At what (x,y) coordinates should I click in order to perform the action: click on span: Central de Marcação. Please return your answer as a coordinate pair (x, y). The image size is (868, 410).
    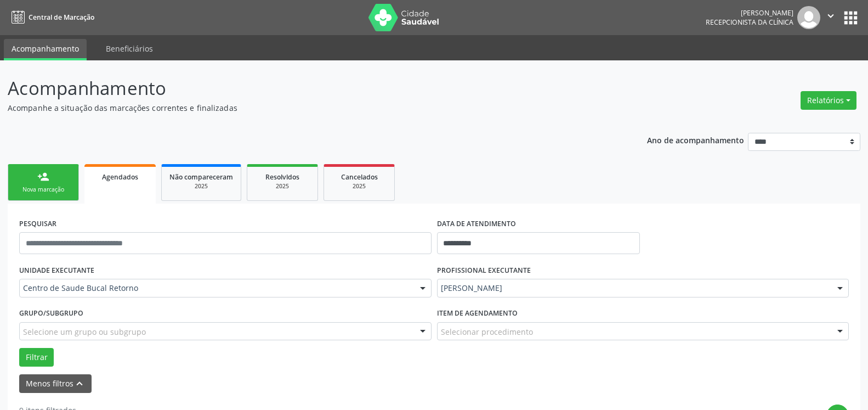
    Looking at the image, I should click on (61, 17).